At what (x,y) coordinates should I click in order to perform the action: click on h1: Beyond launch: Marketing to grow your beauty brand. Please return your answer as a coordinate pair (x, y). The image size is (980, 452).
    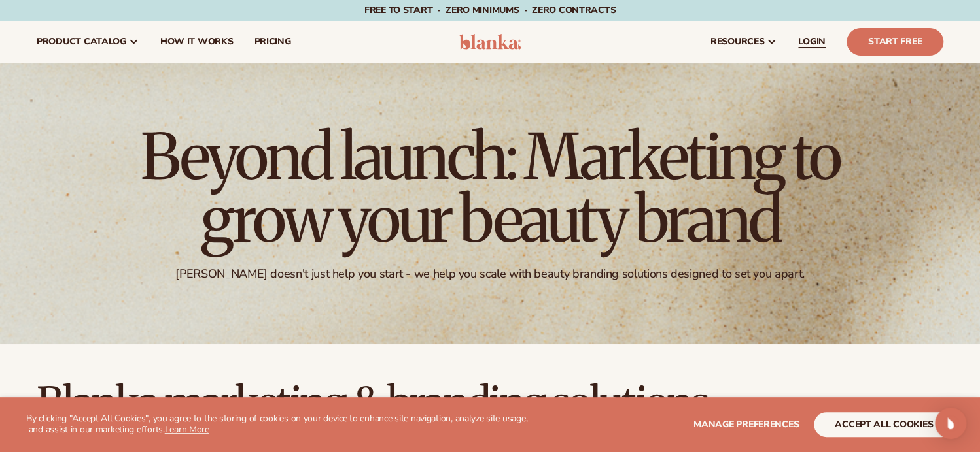
    Looking at the image, I should click on (490, 188).